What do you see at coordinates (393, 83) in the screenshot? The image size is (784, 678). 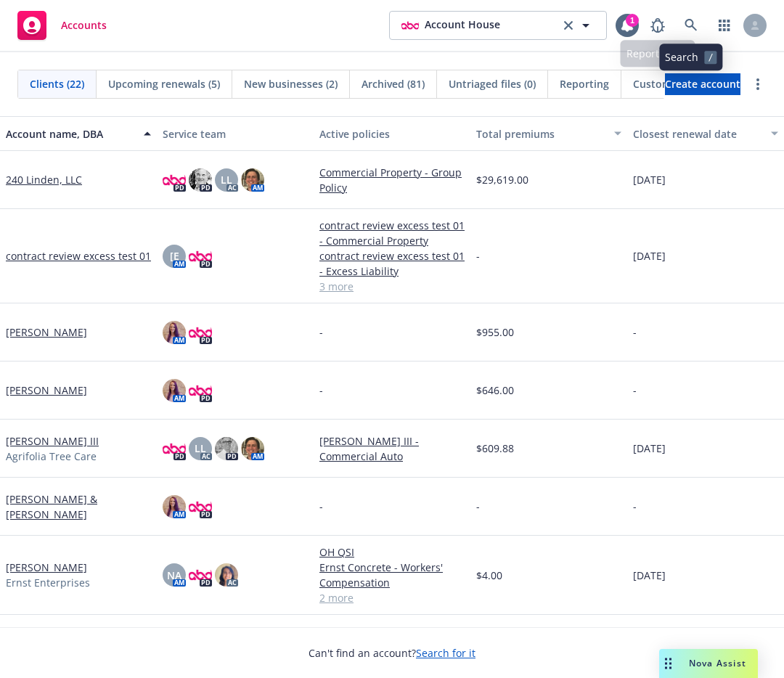 I see `span: Archived (81)` at bounding box center [393, 83].